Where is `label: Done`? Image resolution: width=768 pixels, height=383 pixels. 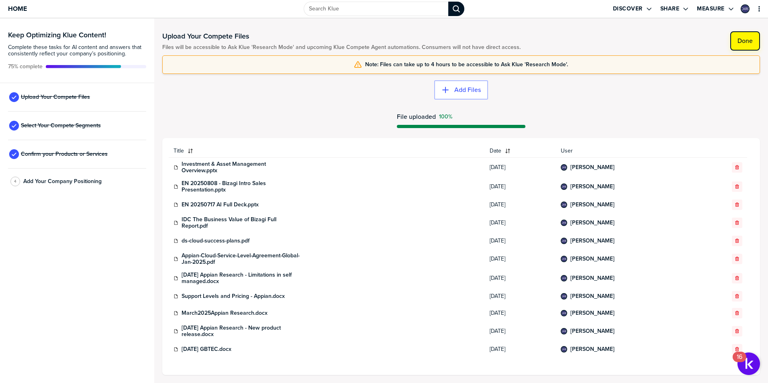
label: Done is located at coordinates (745, 41).